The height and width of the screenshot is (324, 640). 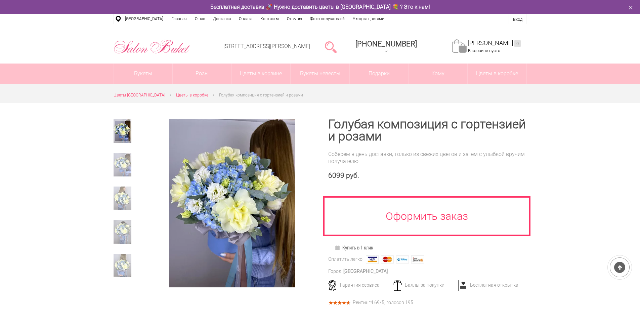 What do you see at coordinates (403, 259) in the screenshot?
I see `img: Webmoney` at bounding box center [403, 259].